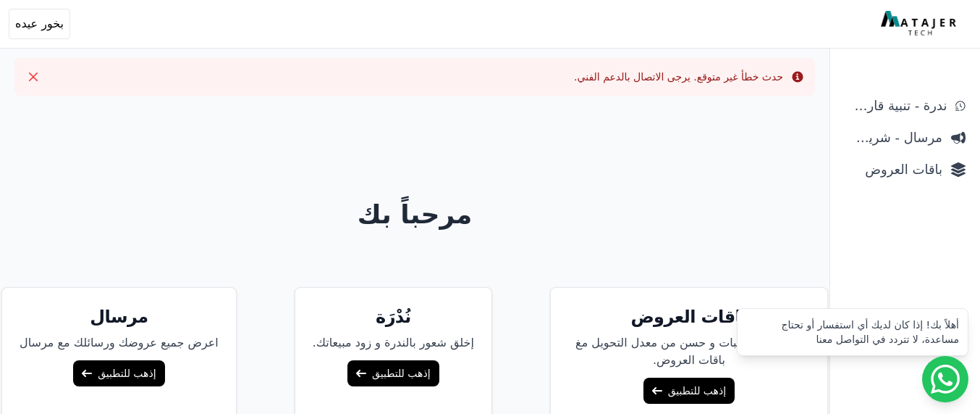  What do you see at coordinates (393, 317) in the screenshot?
I see `h5: نُدْرَة` at bounding box center [393, 317].